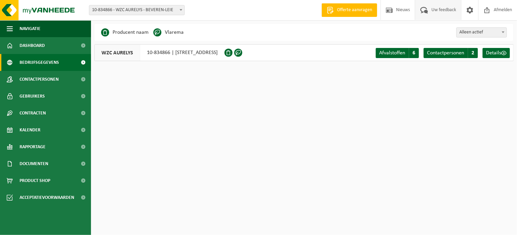  I want to click on span: Contracten, so click(33, 113).